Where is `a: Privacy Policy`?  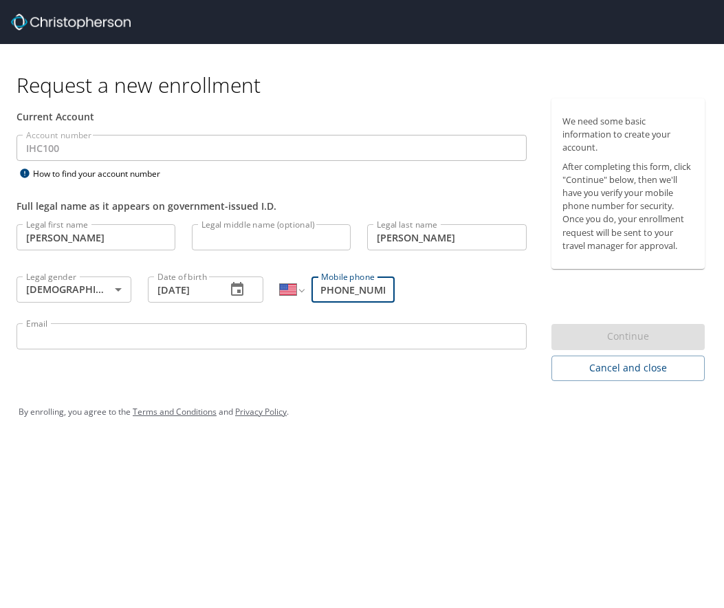
a: Privacy Policy is located at coordinates (261, 411).